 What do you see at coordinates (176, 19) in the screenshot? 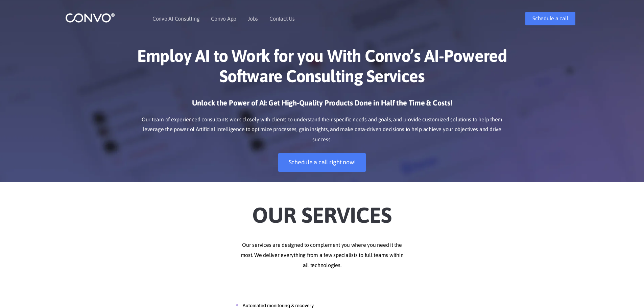
I see `a: Convo AI Consulting` at bounding box center [176, 19].